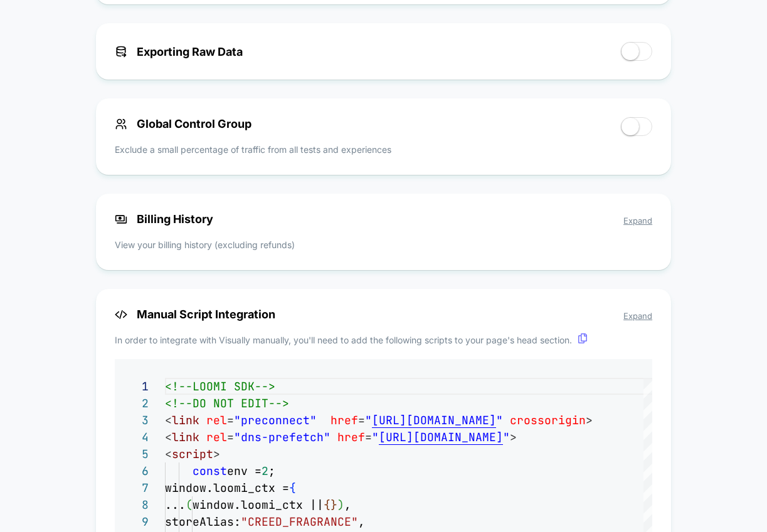 Image resolution: width=767 pixels, height=532 pixels. What do you see at coordinates (183, 123) in the screenshot?
I see `span: Global Control Group` at bounding box center [183, 123].